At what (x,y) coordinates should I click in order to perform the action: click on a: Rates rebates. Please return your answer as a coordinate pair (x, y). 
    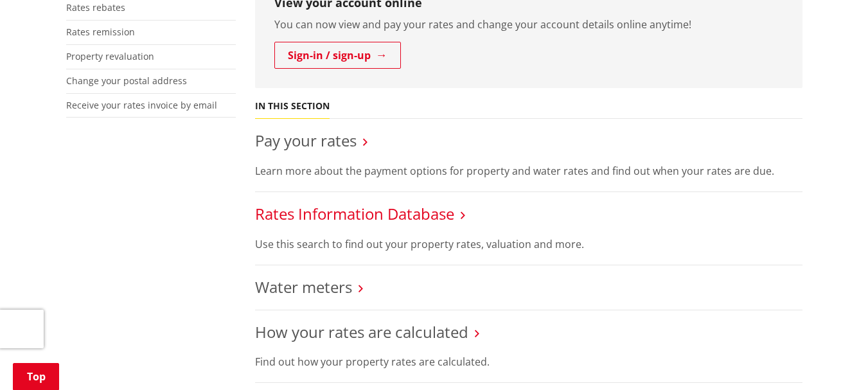
    Looking at the image, I should click on (95, 7).